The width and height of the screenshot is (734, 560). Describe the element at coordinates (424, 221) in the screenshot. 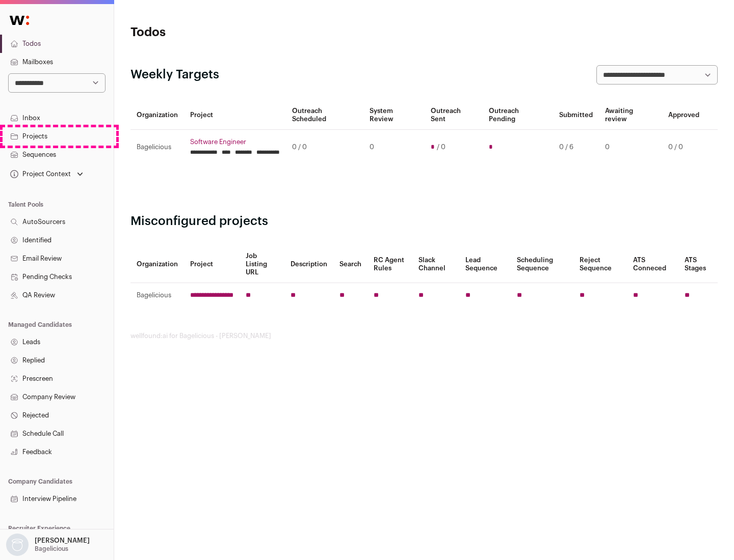

I see `h2: Misconfigured projects` at that location.